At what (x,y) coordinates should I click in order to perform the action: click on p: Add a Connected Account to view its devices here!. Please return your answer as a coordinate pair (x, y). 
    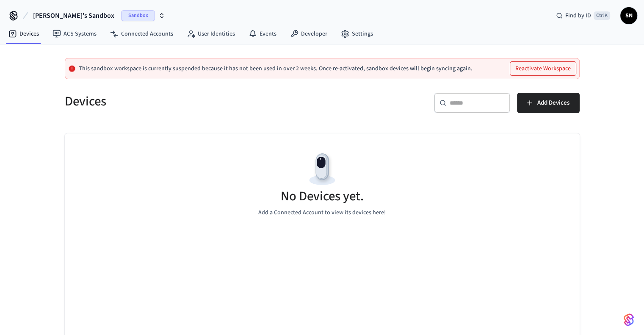
    Looking at the image, I should click on (322, 213).